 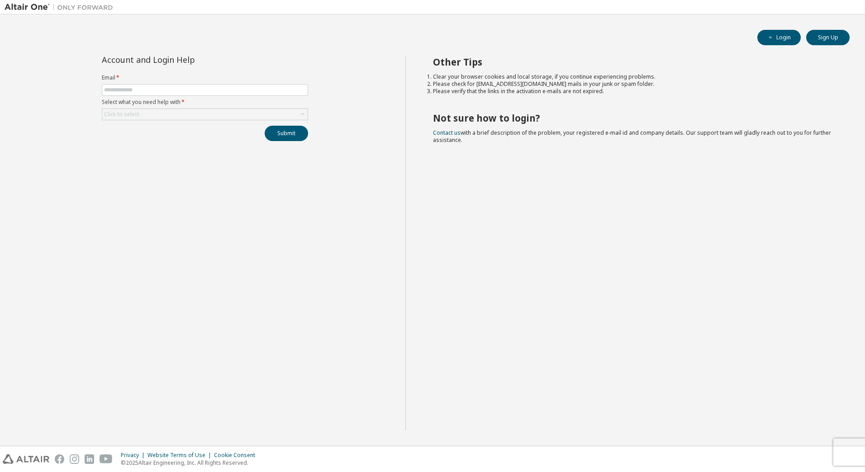 I want to click on a: Contact us, so click(x=447, y=133).